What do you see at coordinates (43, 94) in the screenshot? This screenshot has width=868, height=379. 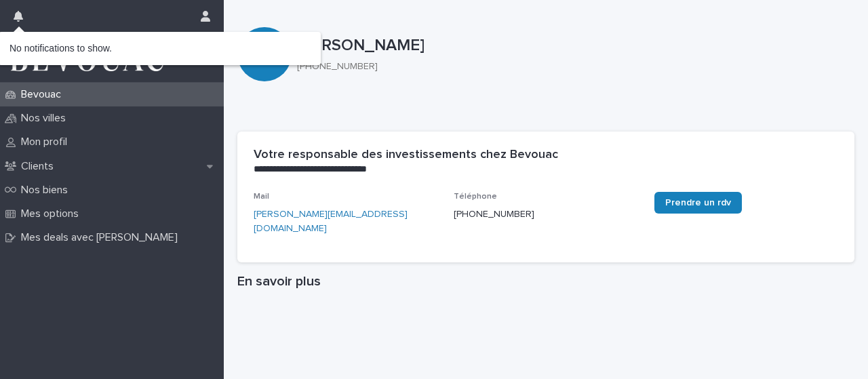 I see `p: Bevouac` at bounding box center [43, 94].